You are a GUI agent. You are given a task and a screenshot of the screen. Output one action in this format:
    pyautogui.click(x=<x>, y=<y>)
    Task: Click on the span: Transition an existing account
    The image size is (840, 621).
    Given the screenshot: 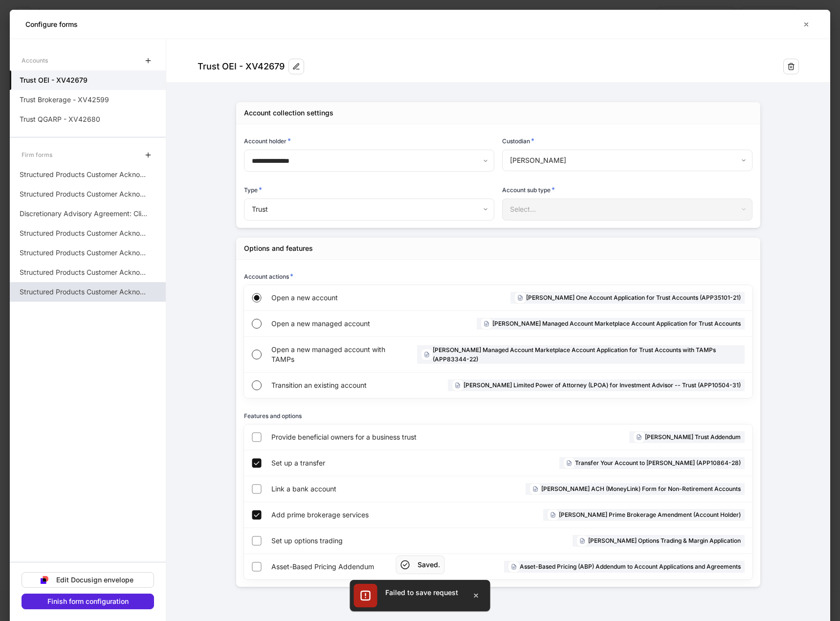 What is the action you would take?
    pyautogui.click(x=336, y=385)
    